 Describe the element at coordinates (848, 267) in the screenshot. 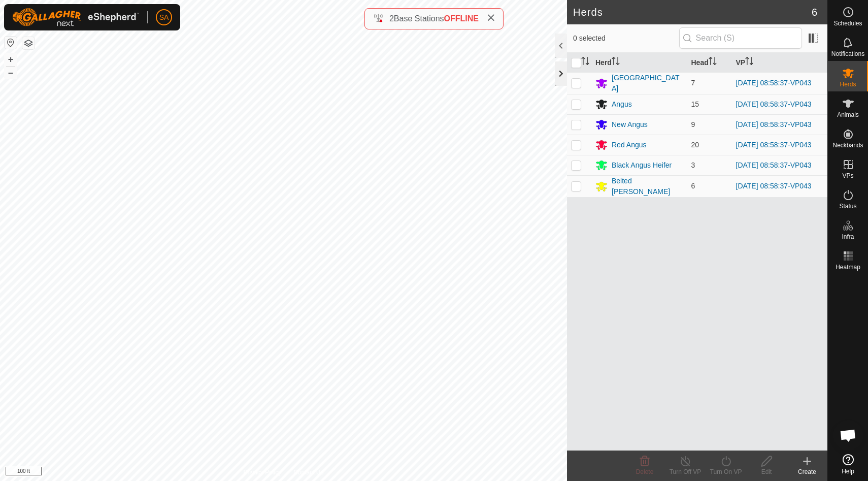

I see `span: Heatmap` at that location.